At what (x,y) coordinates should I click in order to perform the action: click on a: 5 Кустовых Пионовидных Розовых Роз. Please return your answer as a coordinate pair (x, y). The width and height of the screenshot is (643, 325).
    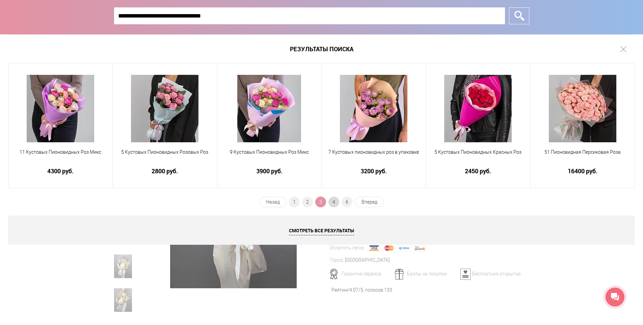
    Looking at the image, I should click on (165, 156).